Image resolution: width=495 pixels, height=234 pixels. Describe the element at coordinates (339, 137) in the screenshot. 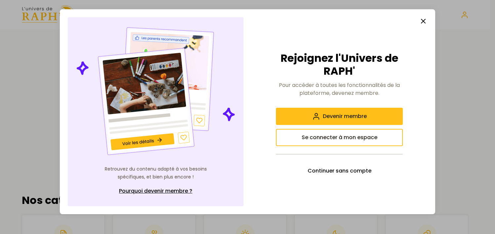

I see `button: Se connecter à mon espace` at that location.